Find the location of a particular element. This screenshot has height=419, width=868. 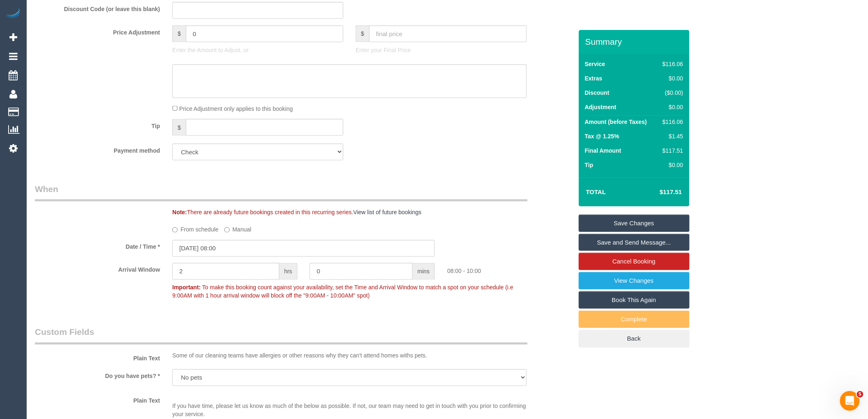

input: DD/MM/YYYY HH:MM is located at coordinates (304, 248).